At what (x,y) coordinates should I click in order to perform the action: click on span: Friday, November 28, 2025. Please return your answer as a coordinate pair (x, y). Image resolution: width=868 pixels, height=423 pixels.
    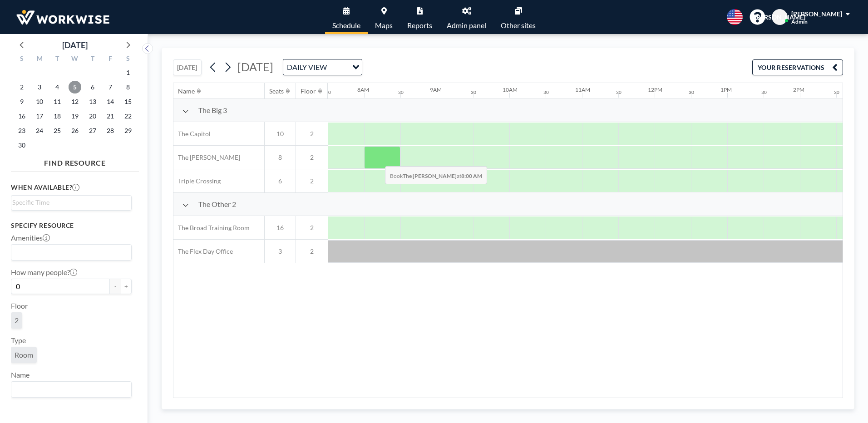
    Looking at the image, I should click on (110, 131).